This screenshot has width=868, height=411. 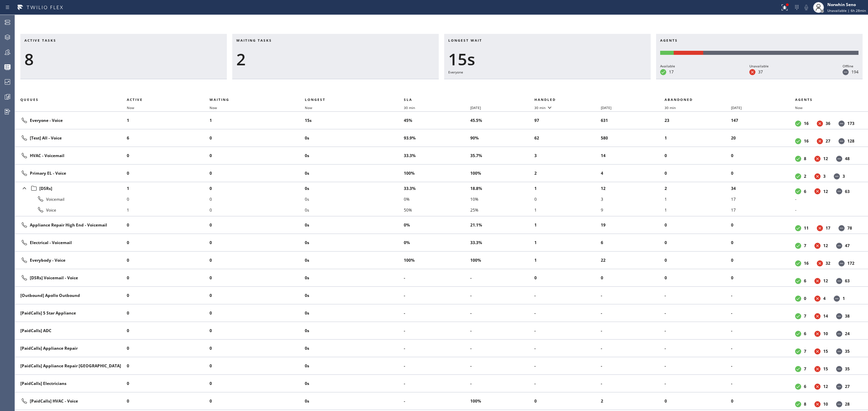 What do you see at coordinates (825, 191) in the screenshot?
I see `dd: 12` at bounding box center [825, 191].